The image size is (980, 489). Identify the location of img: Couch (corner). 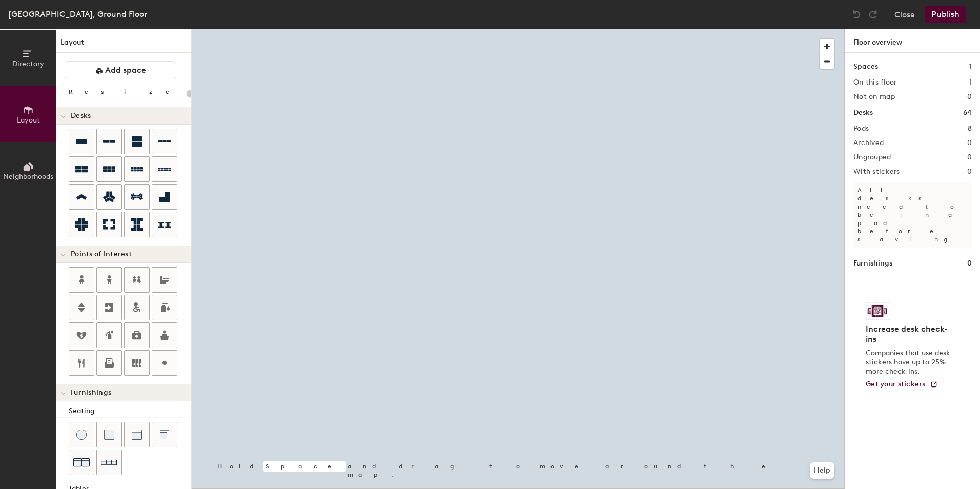
(164, 435).